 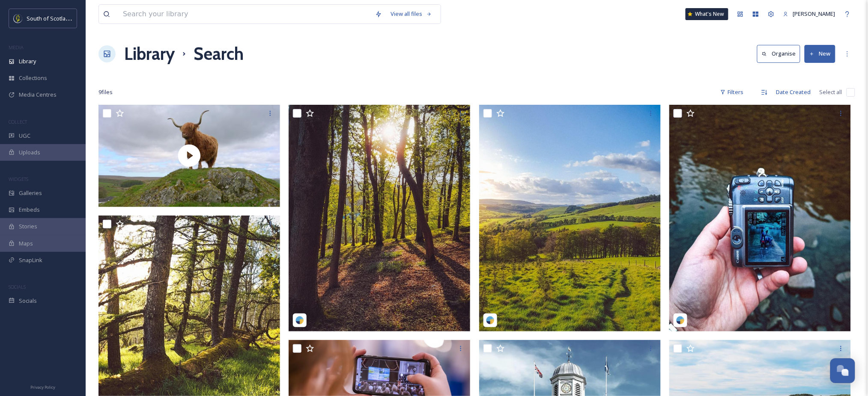 I want to click on button: New, so click(x=820, y=53).